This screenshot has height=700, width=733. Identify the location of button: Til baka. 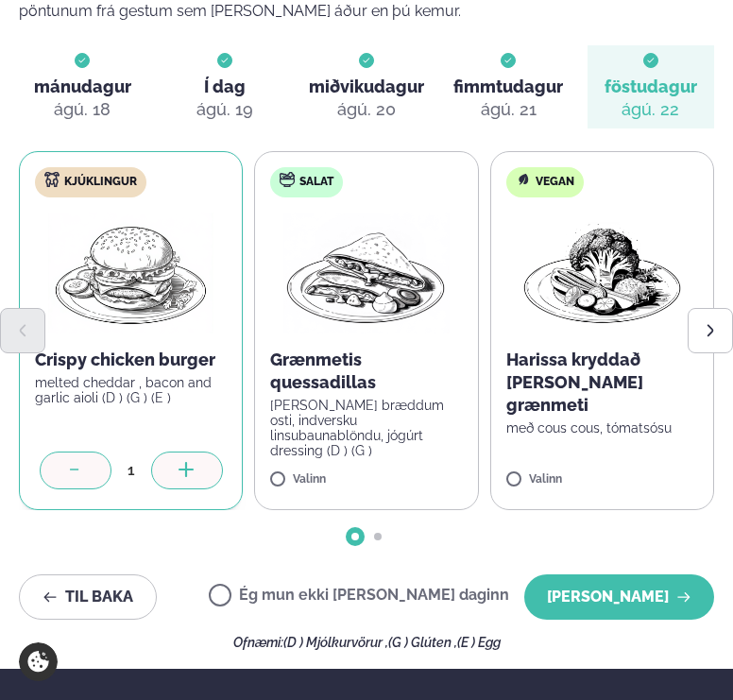
(88, 597).